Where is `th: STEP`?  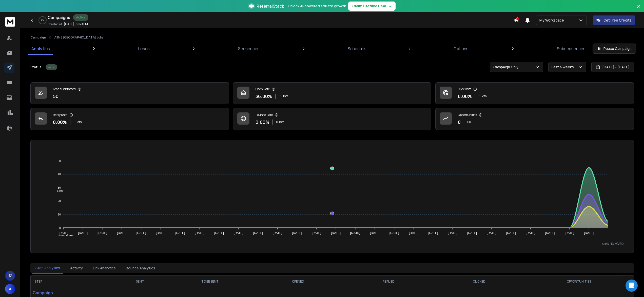 th: STEP is located at coordinates (72, 281).